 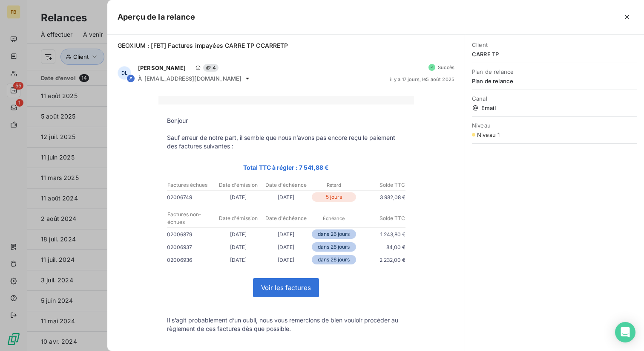 What do you see at coordinates (191, 247) in the screenshot?
I see `p: 02006937` at bounding box center [191, 247].